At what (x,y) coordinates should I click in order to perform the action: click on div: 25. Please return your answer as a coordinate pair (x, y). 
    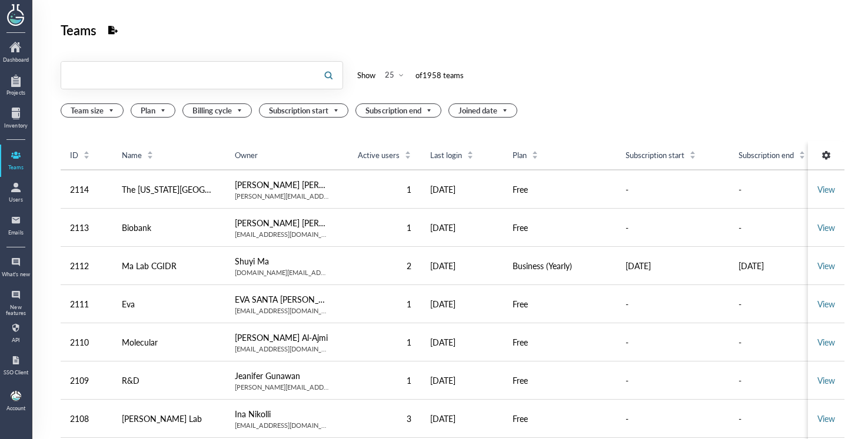
    Looking at the image, I should click on (389, 74).